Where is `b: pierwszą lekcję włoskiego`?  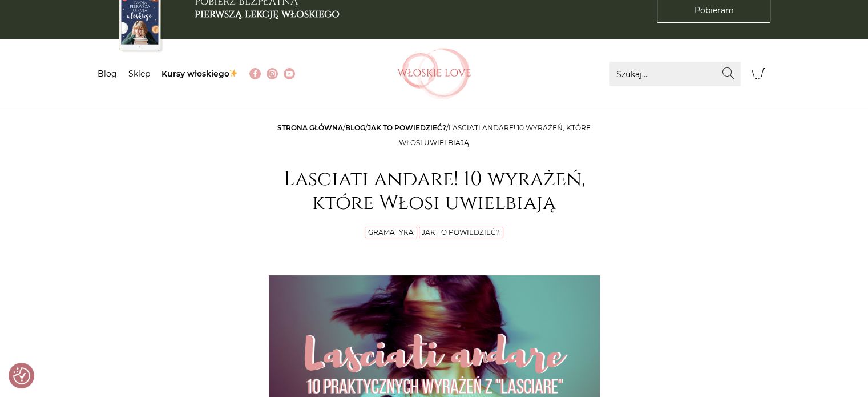
b: pierwszą lekcję włoskiego is located at coordinates (267, 14).